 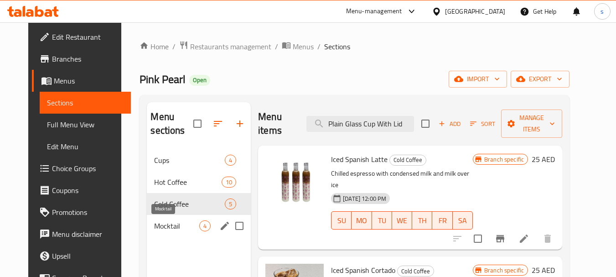 What do you see at coordinates (463, 220) in the screenshot?
I see `span: SA` at bounding box center [463, 220].